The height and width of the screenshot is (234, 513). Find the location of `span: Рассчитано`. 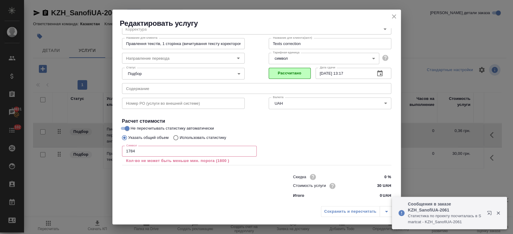

span: Рассчитано is located at coordinates (290, 73).